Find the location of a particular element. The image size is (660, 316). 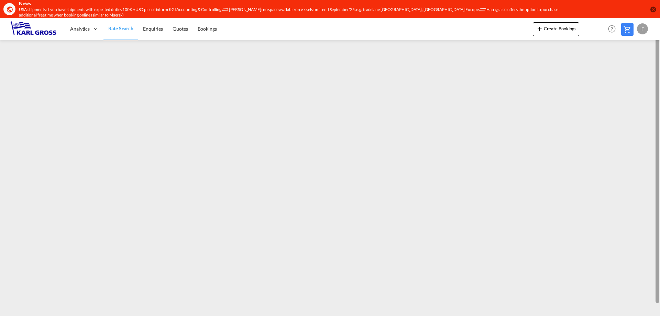

md-icon: icon-earth is located at coordinates (10, 9).